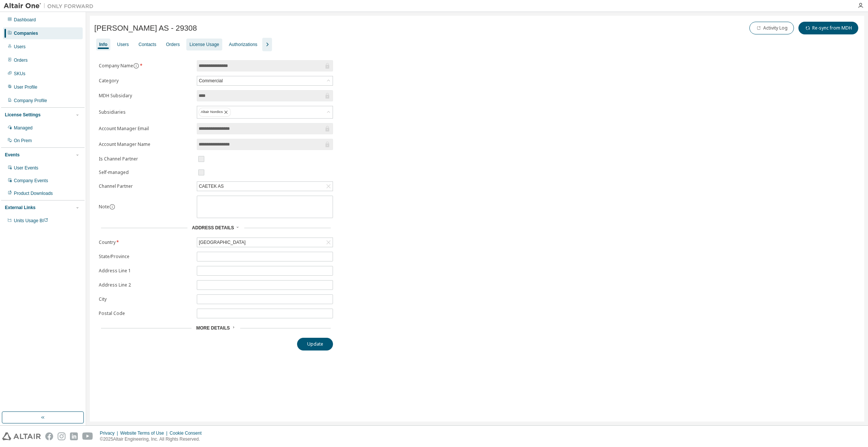  I want to click on label: Account Manager Name, so click(145, 145).